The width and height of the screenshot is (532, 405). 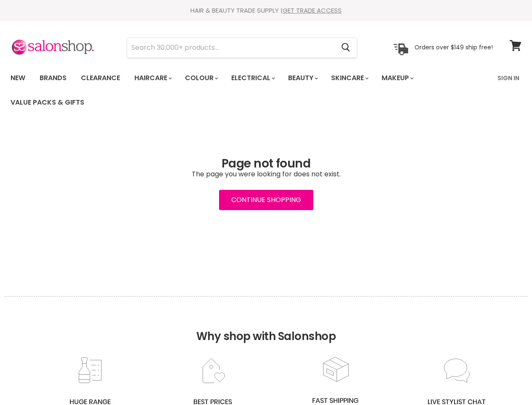 I want to click on a: Colour, so click(x=201, y=78).